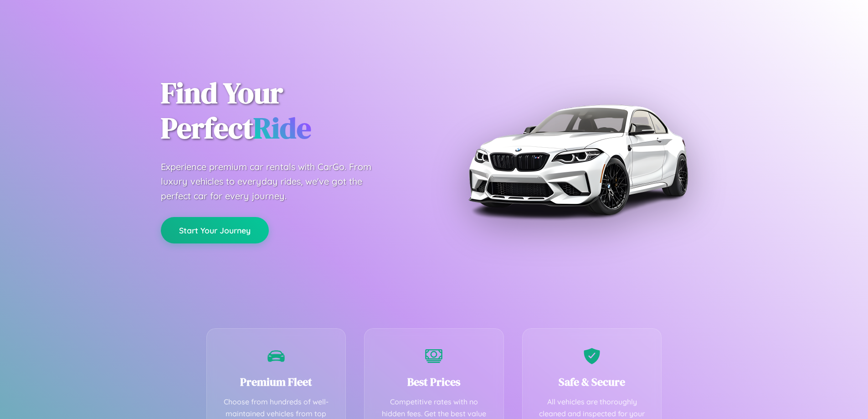 This screenshot has width=868, height=419. Describe the element at coordinates (592, 382) in the screenshot. I see `h3: Safe & Secure` at that location.